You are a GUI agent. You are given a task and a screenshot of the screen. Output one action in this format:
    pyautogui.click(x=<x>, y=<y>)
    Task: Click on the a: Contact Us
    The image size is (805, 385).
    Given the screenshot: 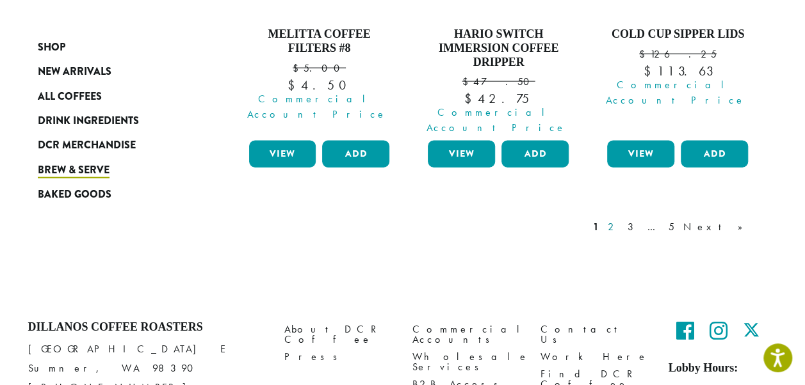 What is the action you would take?
    pyautogui.click(x=595, y=334)
    